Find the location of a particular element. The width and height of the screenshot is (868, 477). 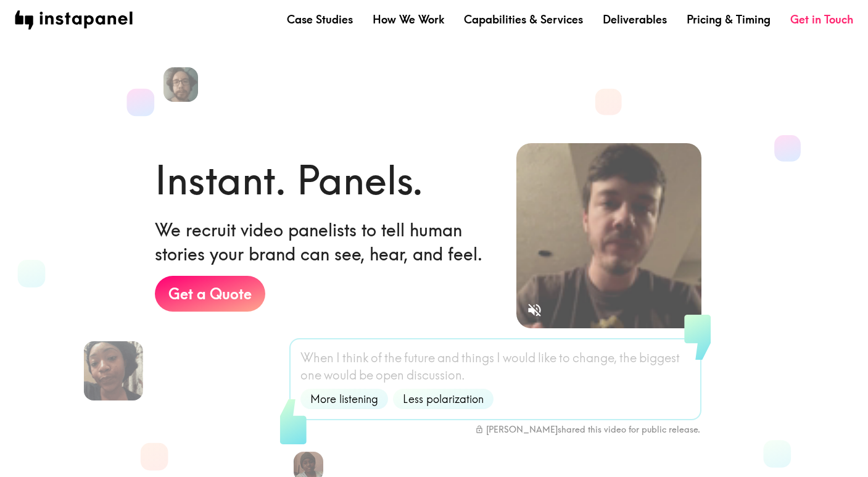

span: things is located at coordinates (477, 358).